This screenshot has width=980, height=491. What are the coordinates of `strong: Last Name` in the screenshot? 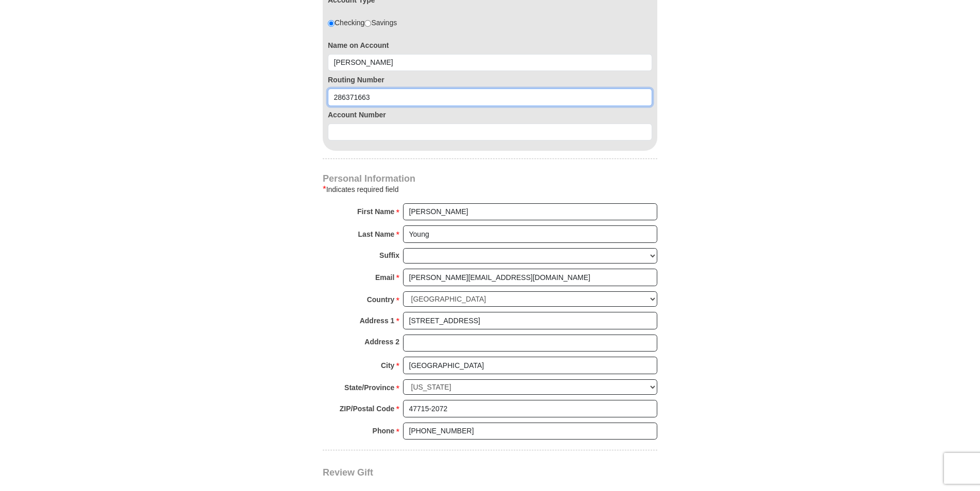 It's located at (376, 234).